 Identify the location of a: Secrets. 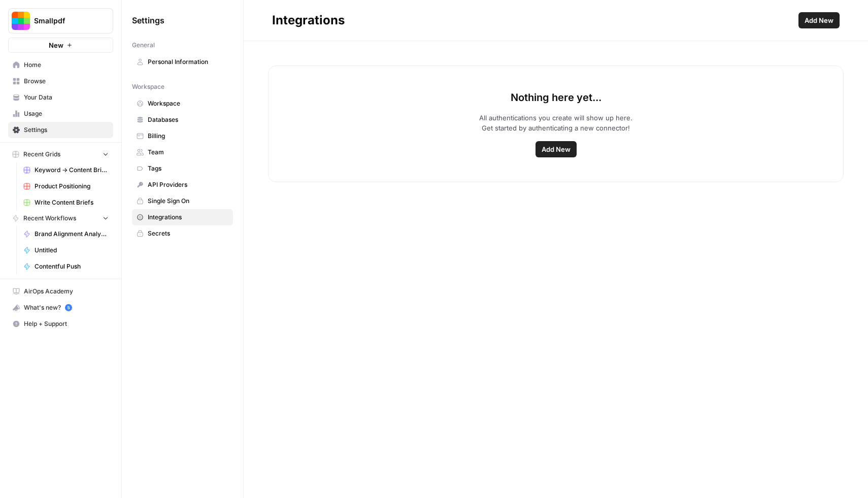
(183, 234).